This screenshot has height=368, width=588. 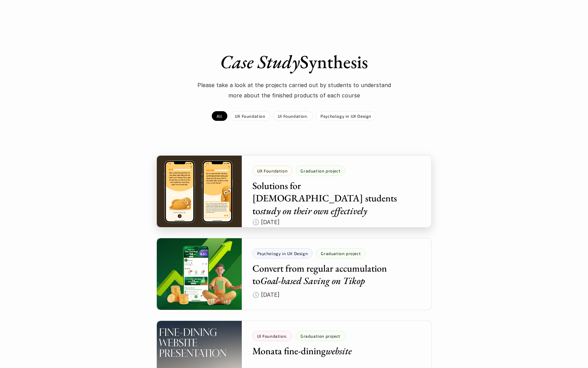 I want to click on a: UI Foundation., so click(x=293, y=116).